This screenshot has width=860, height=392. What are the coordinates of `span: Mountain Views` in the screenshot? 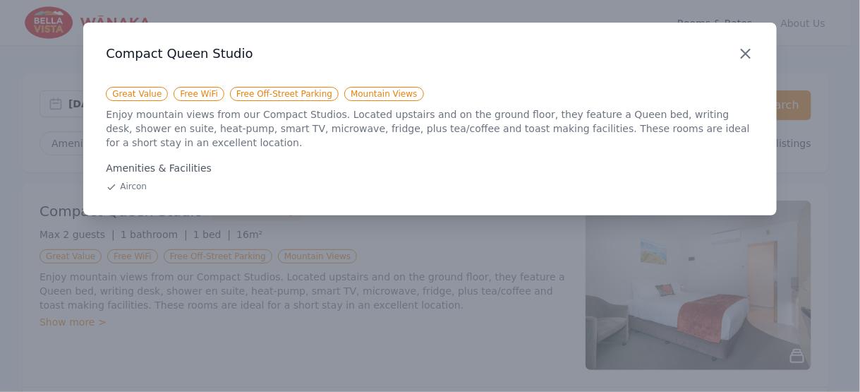 It's located at (384, 94).